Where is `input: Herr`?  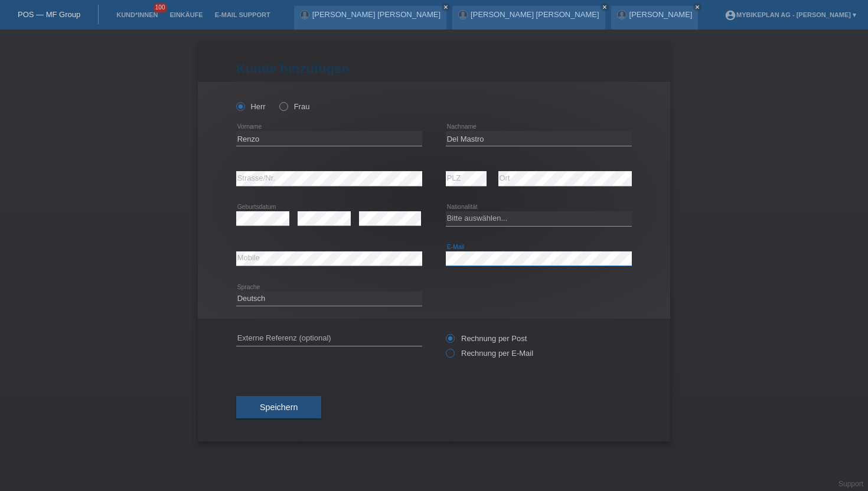 input: Herr is located at coordinates (240, 106).